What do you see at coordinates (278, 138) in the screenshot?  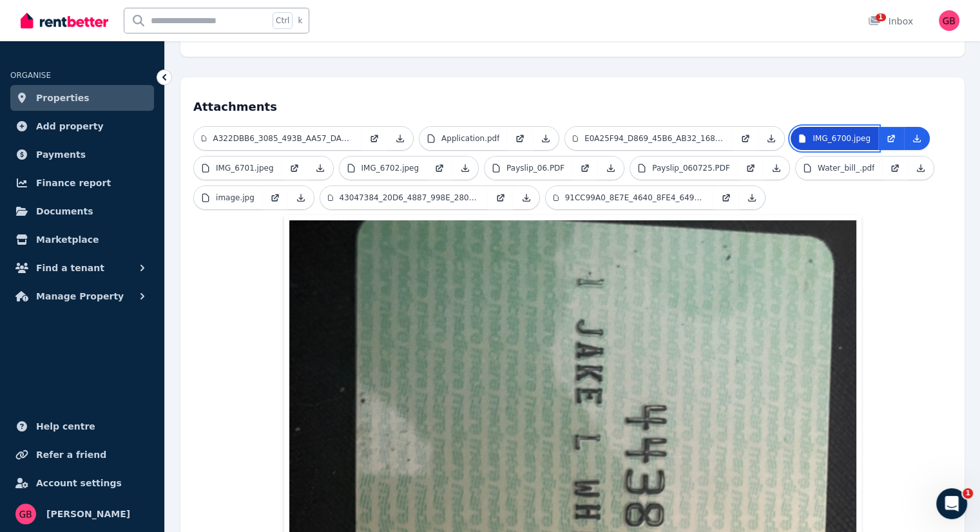 I see `a: A322DBB6_3085_493B_AA57_DA39987D4A09.png` at bounding box center [278, 138].